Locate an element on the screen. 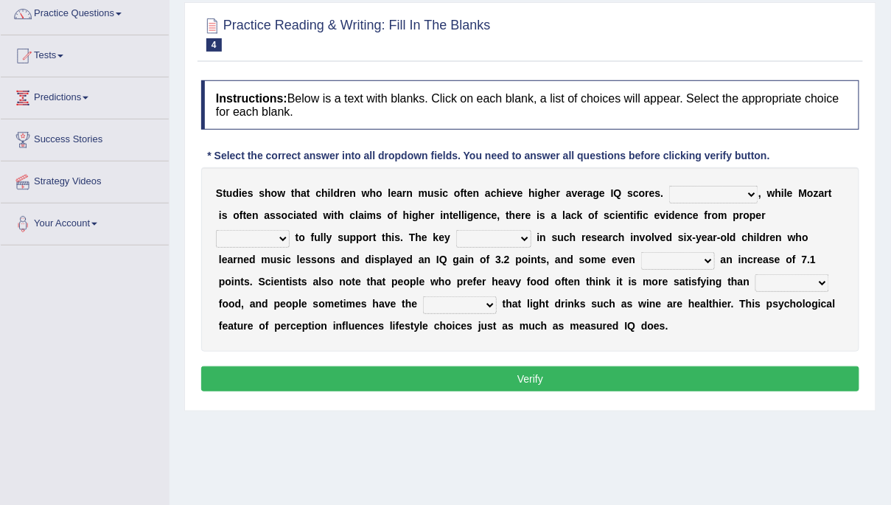  a: Strategy Videos is located at coordinates (85, 180).